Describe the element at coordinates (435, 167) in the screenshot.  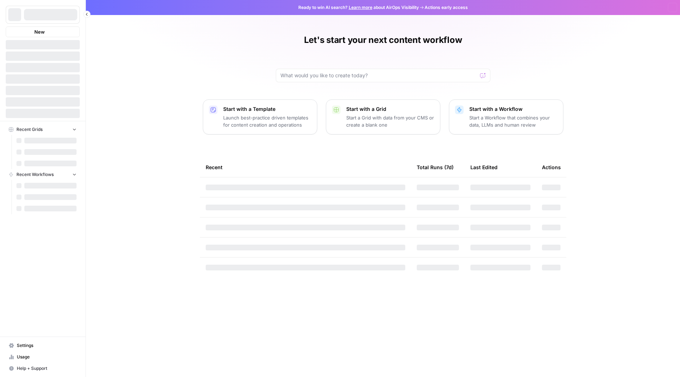
I see `div: Total Runs (7d)` at that location.